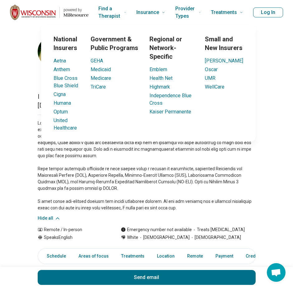 This screenshot has height=288, width=293. I want to click on a: Oscar, so click(211, 69).